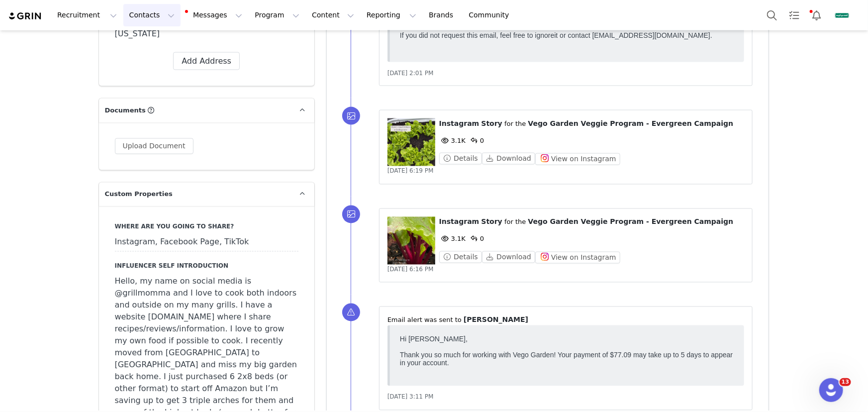 The width and height of the screenshot is (868, 412). I want to click on a: Brands, so click(442, 15).